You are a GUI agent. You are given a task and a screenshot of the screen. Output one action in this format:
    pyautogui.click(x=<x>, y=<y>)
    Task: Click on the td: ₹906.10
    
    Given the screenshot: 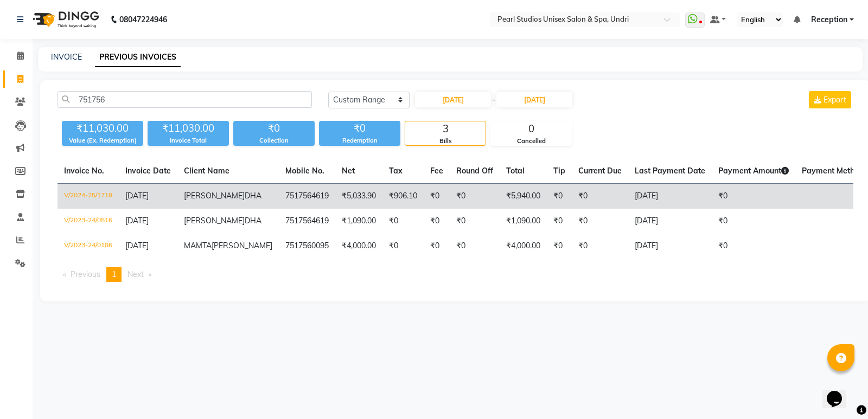 What is the action you would take?
    pyautogui.click(x=403, y=196)
    